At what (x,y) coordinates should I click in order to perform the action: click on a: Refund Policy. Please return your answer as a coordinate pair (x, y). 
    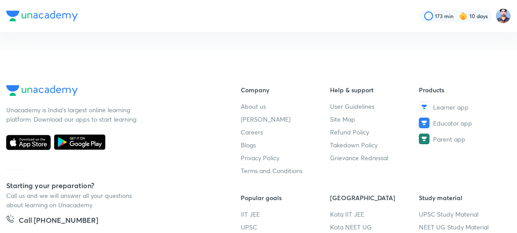
    Looking at the image, I should click on (375, 132).